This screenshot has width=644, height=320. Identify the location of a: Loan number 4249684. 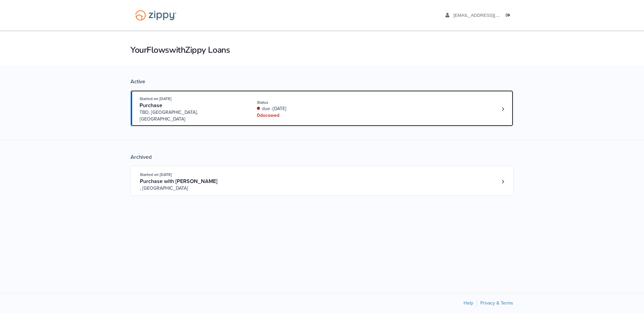
(503, 109).